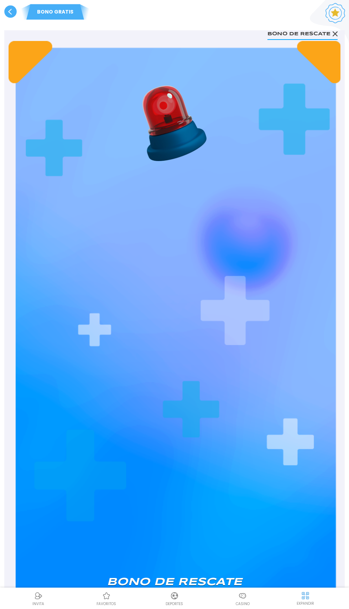  Describe the element at coordinates (106, 603) in the screenshot. I see `p: favoritos` at that location.